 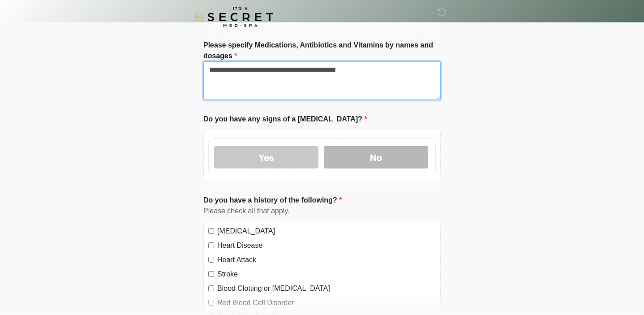 What do you see at coordinates (211, 260) in the screenshot?
I see `input: Heart Attack` at bounding box center [211, 260].